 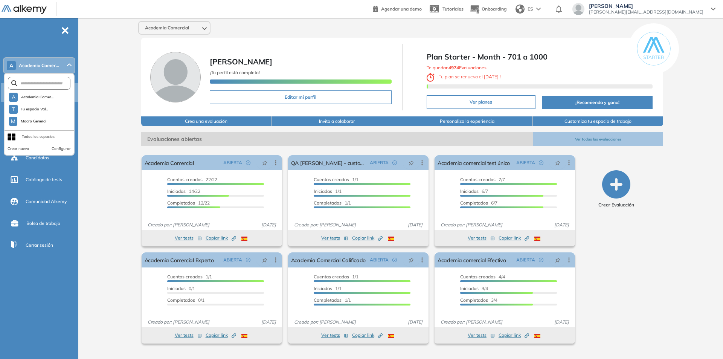 I want to click on span: Te quedan Evaluaciones, so click(x=456, y=67).